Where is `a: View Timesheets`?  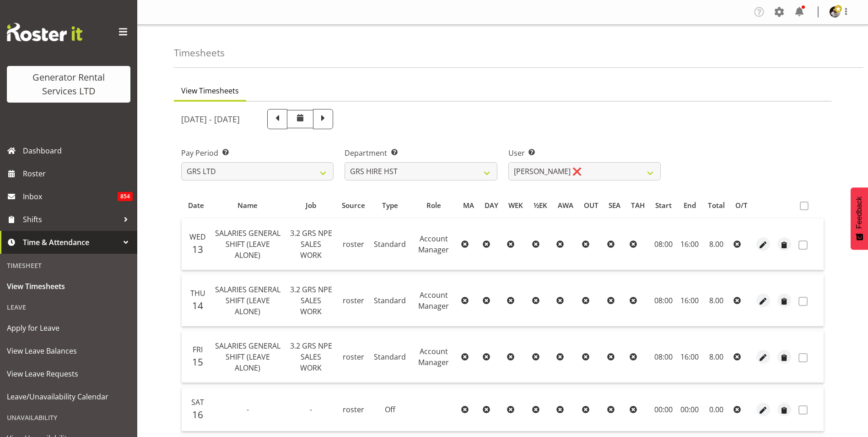 a: View Timesheets is located at coordinates (68, 286).